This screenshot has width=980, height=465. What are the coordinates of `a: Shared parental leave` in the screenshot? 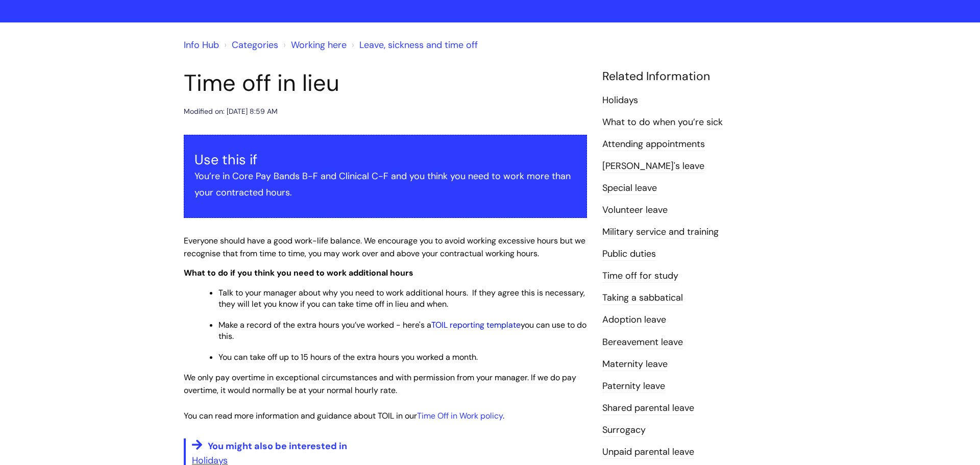 It's located at (649, 408).